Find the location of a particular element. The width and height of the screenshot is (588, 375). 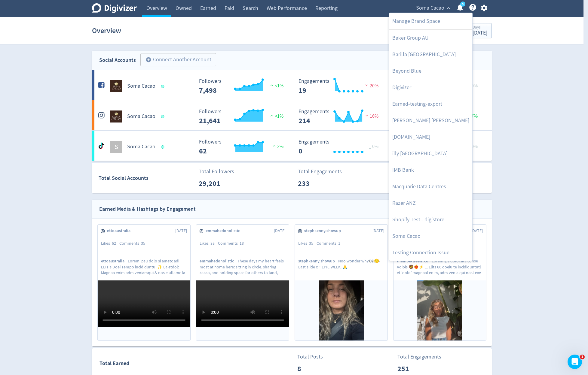

a: Testing Connection Issue is located at coordinates (431, 253).